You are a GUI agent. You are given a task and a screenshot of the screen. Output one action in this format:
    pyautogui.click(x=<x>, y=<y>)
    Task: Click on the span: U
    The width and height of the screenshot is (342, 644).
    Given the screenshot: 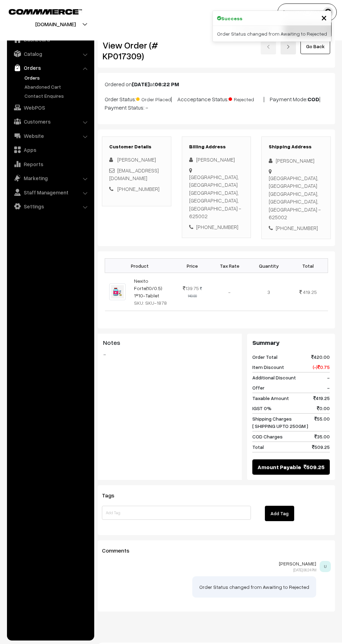 What is the action you would take?
    pyautogui.click(x=325, y=567)
    